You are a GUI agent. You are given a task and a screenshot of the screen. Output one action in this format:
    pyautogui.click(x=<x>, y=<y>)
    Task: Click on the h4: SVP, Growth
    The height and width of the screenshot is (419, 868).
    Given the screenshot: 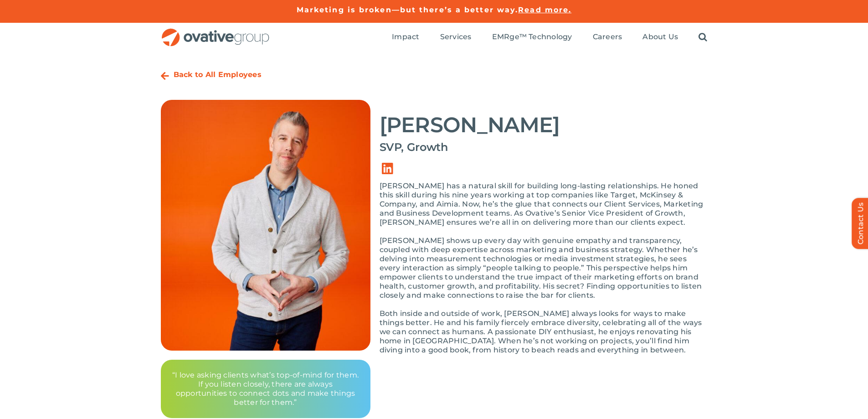 What is the action you would take?
    pyautogui.click(x=544, y=147)
    